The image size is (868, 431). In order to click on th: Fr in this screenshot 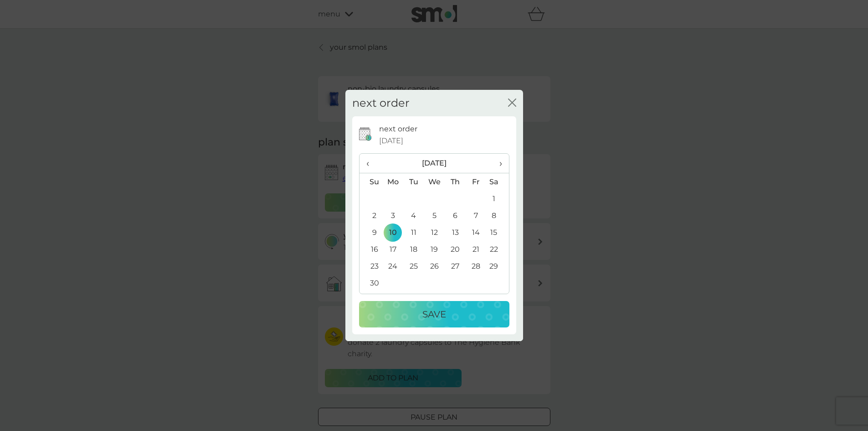, I will do `click(476, 182)`.